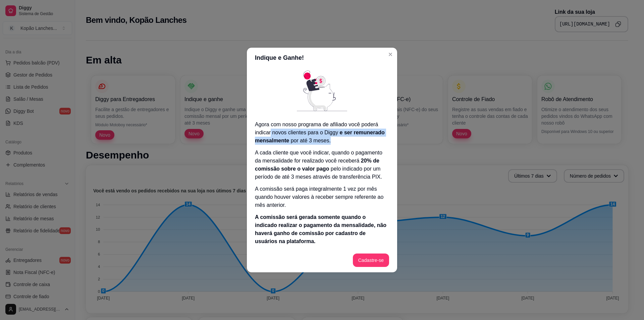 This screenshot has height=320, width=644. Describe the element at coordinates (280, 58) in the screenshot. I see `p: Indique e Ganhe!` at that location.